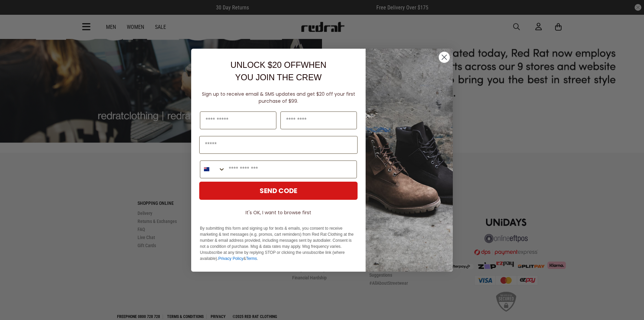 This screenshot has width=644, height=320. Describe the element at coordinates (266, 65) in the screenshot. I see `span: UNLOCK $20 OFF` at that location.